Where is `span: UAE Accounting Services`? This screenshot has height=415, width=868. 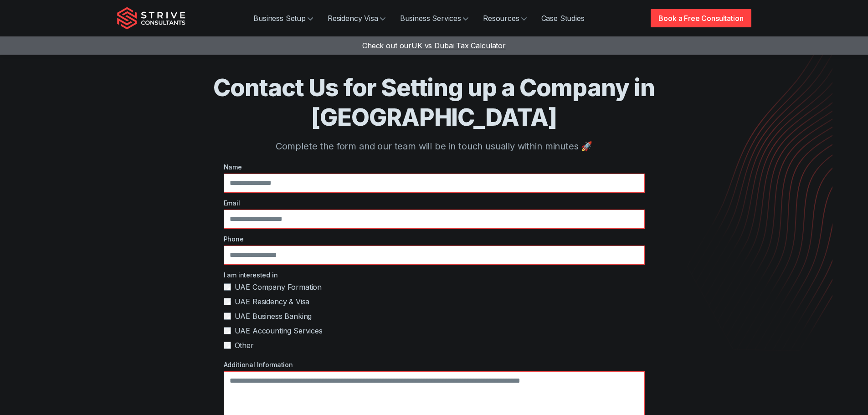 span: UAE Accounting Services is located at coordinates (278, 331).